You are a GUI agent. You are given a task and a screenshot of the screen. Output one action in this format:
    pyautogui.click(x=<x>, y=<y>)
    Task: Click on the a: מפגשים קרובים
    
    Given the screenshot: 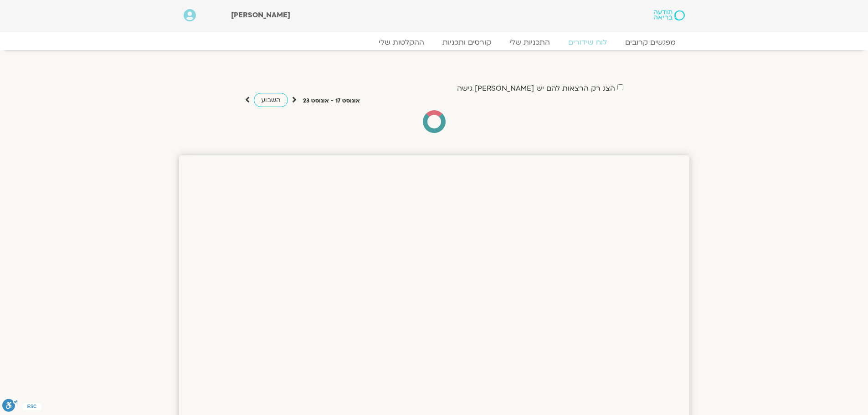 What is the action you would take?
    pyautogui.click(x=650, y=43)
    